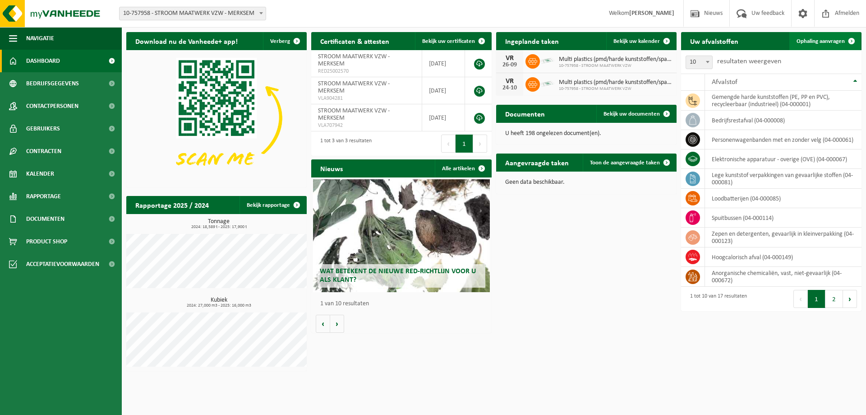 This screenshot has width=866, height=415. Describe the element at coordinates (714, 41) in the screenshot. I see `h2: Uw afvalstoffen` at that location.